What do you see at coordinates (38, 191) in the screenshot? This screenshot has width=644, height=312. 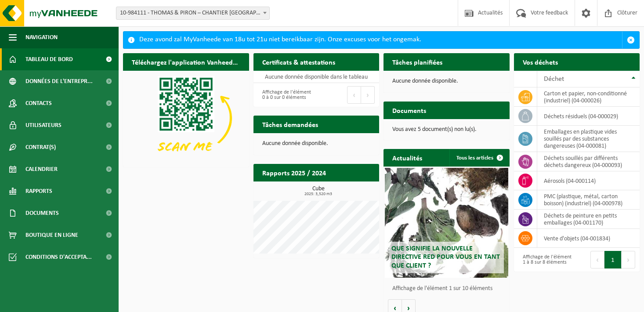 I see `span: Rapports` at bounding box center [38, 191].